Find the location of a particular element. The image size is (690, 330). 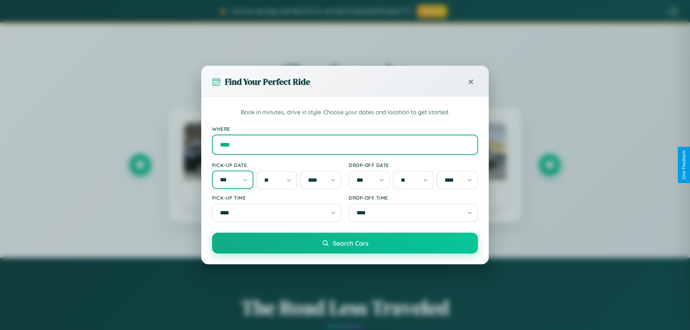

label: Drop-off Date is located at coordinates (413, 165).